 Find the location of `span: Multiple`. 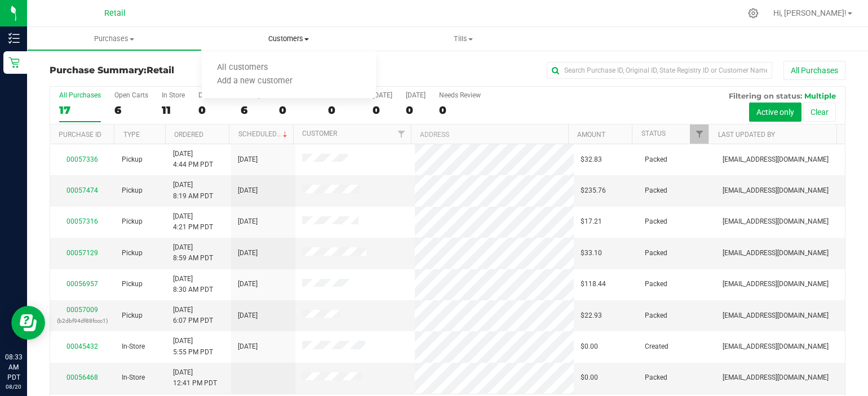

span: Multiple is located at coordinates (821, 96).